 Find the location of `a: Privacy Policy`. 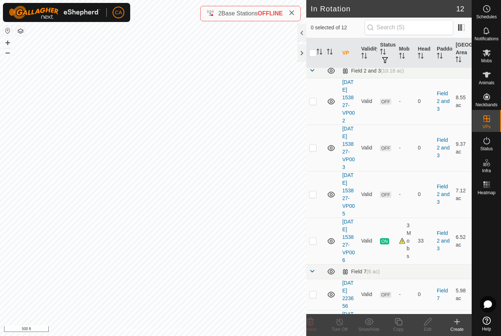

a: Privacy Policy is located at coordinates (138, 330).